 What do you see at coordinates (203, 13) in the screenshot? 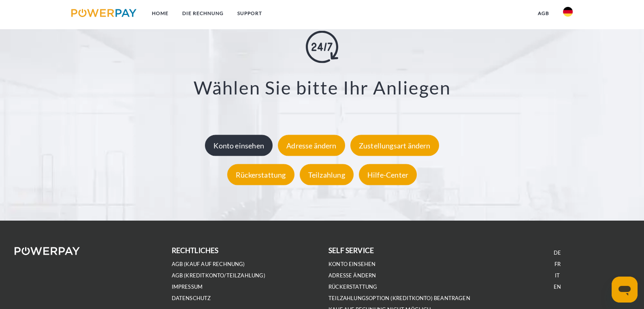
I see `a: DIE RECHNUNG` at bounding box center [203, 13].